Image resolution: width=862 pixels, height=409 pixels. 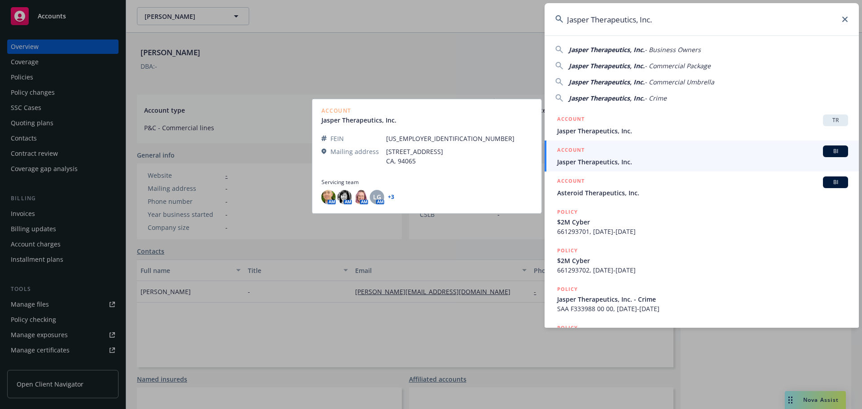 What do you see at coordinates (703, 299) in the screenshot?
I see `span: Jasper Therapeutics, Inc. - Crime` at bounding box center [703, 299].